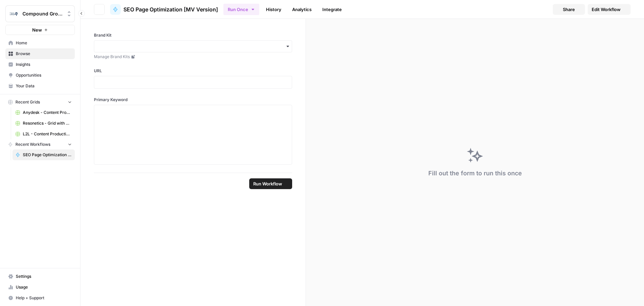  What do you see at coordinates (40, 64) in the screenshot?
I see `a: Insights` at bounding box center [40, 64].